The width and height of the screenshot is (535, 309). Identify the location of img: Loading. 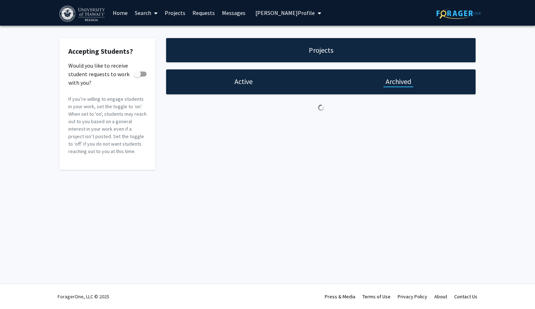
(321, 107).